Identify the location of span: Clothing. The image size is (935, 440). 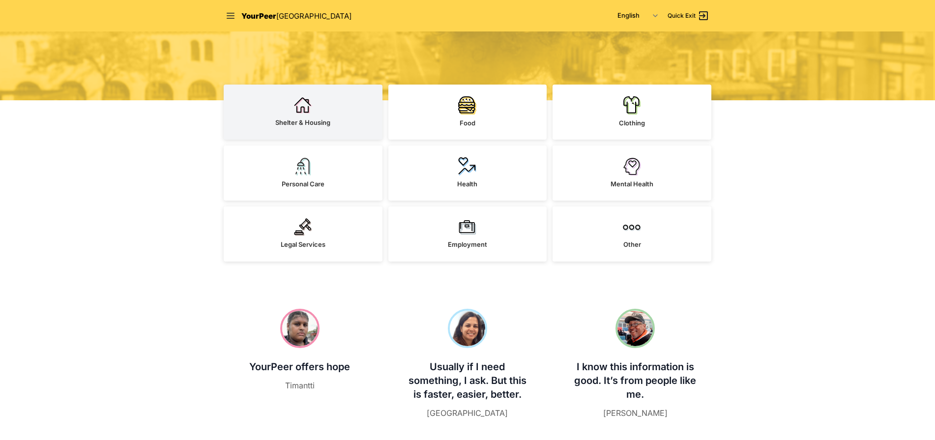
(632, 123).